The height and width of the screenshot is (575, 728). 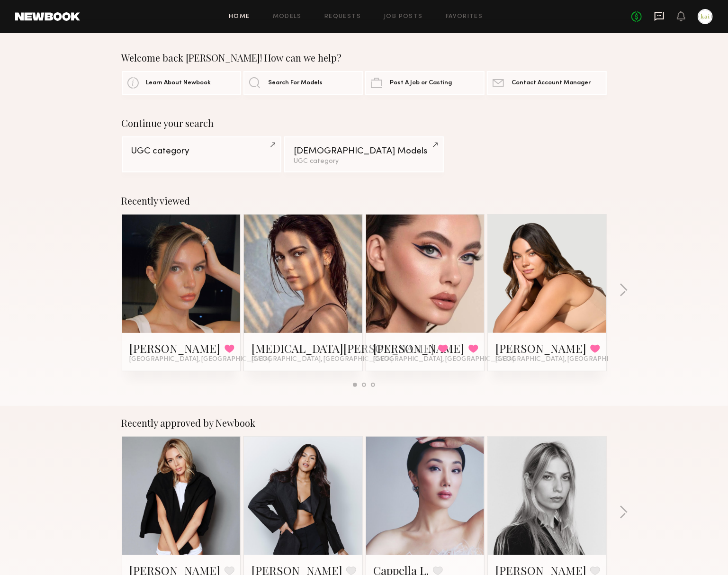 I want to click on div: Recently approved by Newbook, so click(x=364, y=423).